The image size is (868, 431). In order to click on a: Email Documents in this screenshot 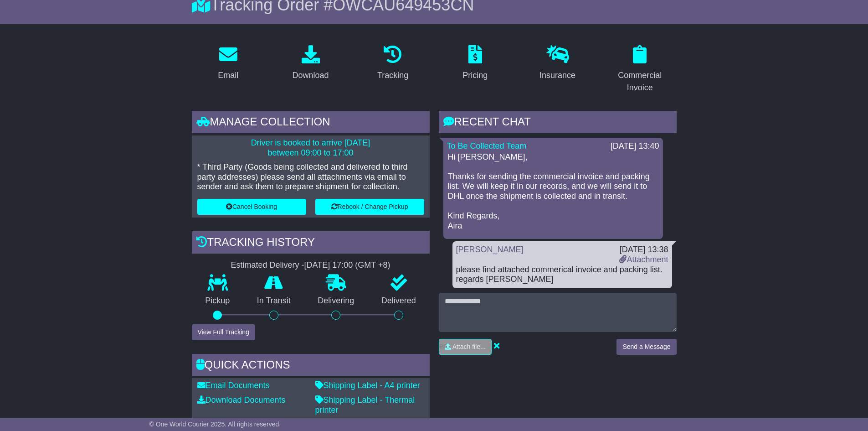, I will do `click(233, 385)`.